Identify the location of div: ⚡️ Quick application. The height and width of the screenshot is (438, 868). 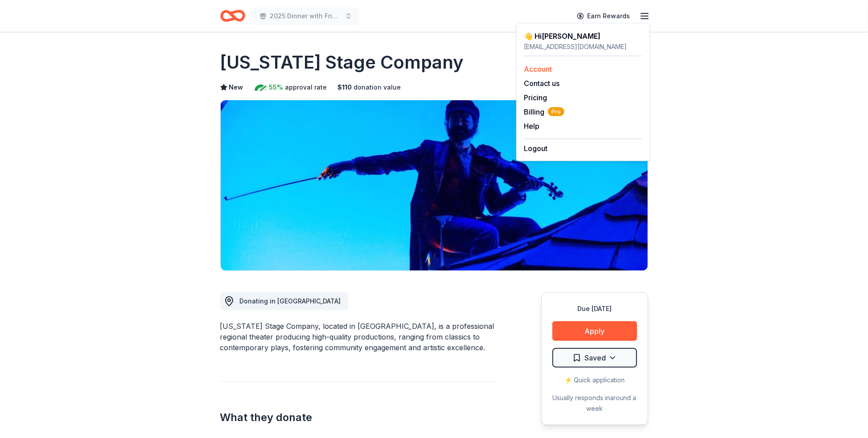
(595, 380).